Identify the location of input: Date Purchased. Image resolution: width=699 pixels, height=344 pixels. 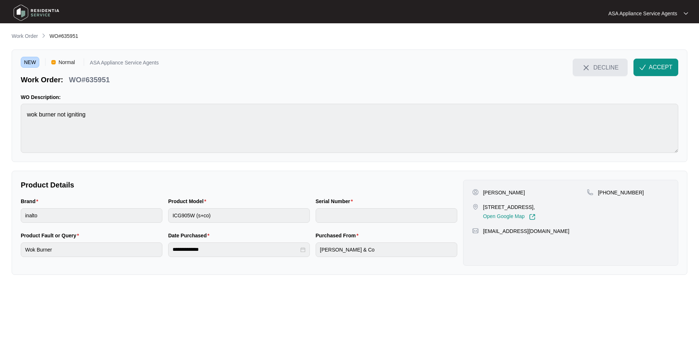
(235, 249).